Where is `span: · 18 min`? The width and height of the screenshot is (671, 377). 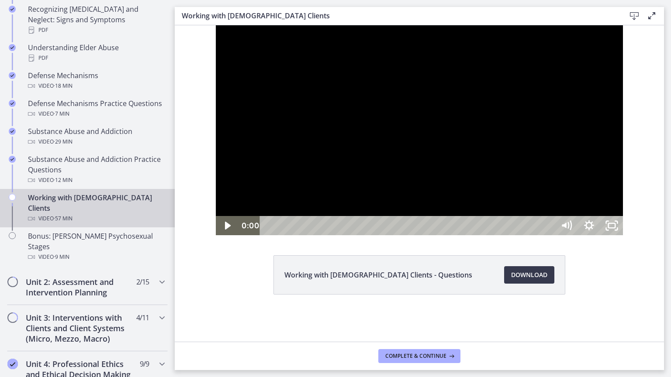 span: · 18 min is located at coordinates (63, 86).